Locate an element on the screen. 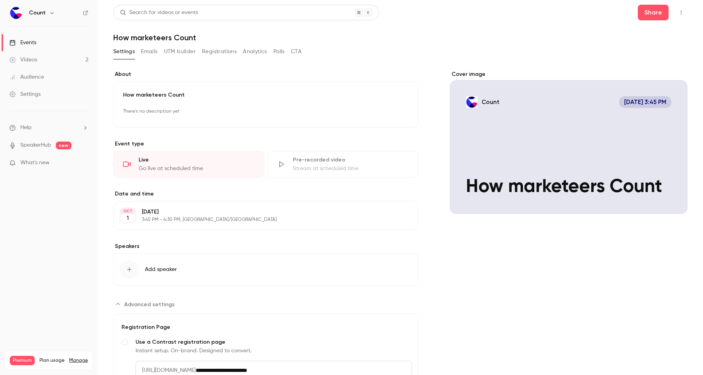  div: OCT is located at coordinates (128, 211).